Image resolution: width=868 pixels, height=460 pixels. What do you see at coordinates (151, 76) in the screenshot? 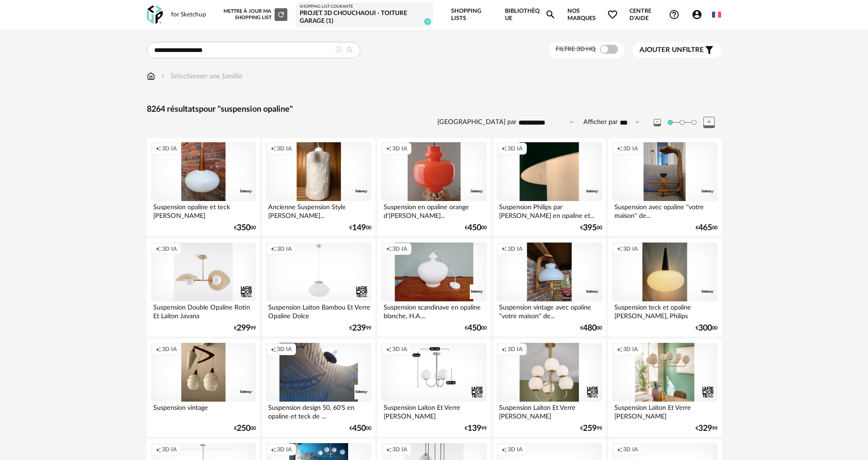
I see `img: svg+xml;base64,PHN2ZyB3aWR0aD0iMTYiIGhlaWdodD0iMTciIHZpZXdCb3g9IjAgMCAxNiAxNyIgZmlsbD0ibm9uZSIgeG...` at bounding box center [151, 76].